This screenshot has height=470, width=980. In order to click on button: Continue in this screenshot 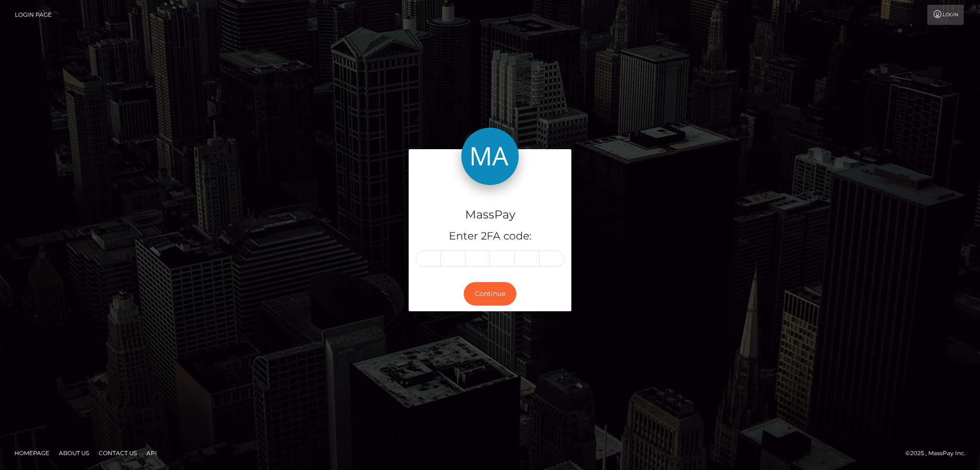, I will do `click(490, 294)`.